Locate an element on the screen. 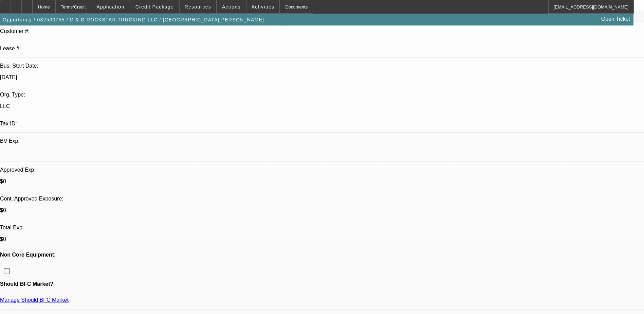  a: Open Ticket is located at coordinates (615, 19).